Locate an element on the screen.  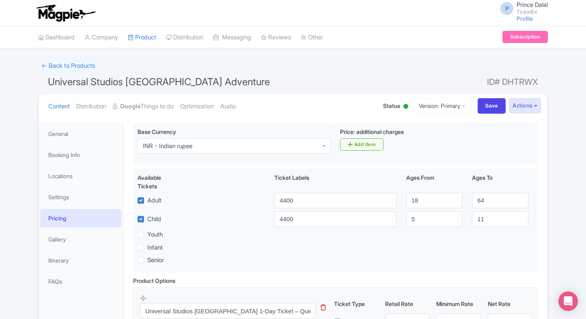
div: Ticket Type is located at coordinates (356, 303).